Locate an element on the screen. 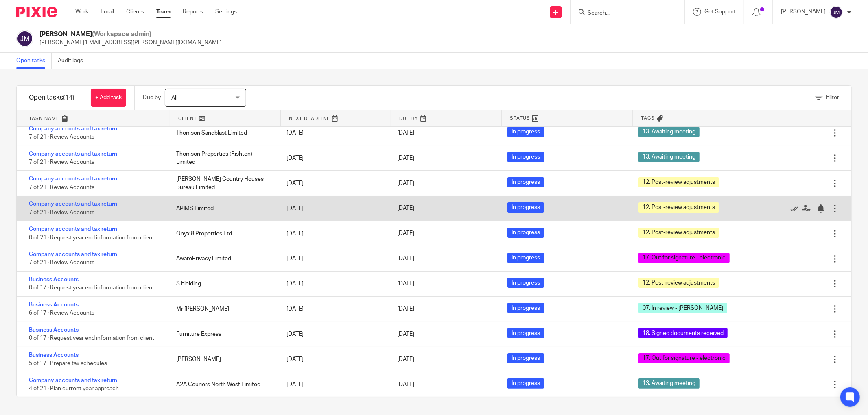  a: Email is located at coordinates (107, 12).